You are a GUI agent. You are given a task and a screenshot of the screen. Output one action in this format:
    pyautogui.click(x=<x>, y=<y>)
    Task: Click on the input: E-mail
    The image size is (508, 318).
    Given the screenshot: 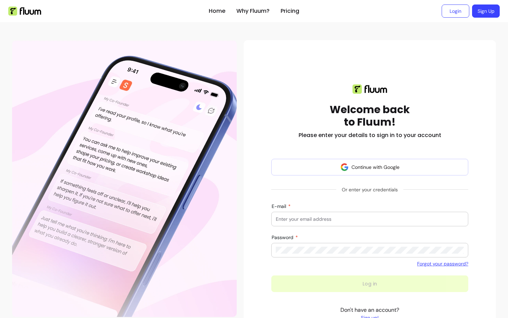 What is the action you would take?
    pyautogui.click(x=370, y=219)
    